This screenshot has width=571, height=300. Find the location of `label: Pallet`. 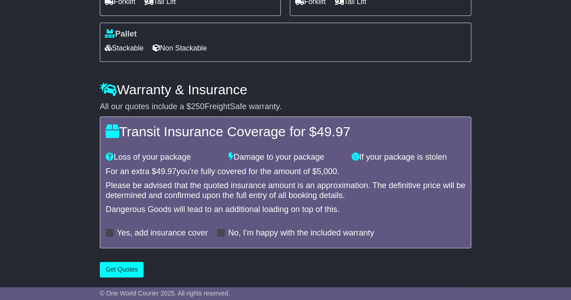

label: Pallet is located at coordinates (121, 34).